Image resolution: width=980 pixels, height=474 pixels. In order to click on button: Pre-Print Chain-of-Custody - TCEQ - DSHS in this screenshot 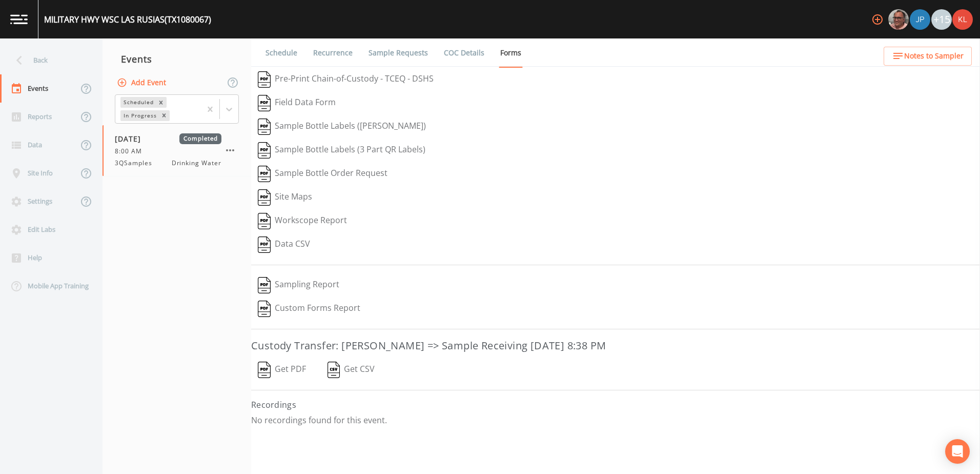, I will do `click(345, 79)`.